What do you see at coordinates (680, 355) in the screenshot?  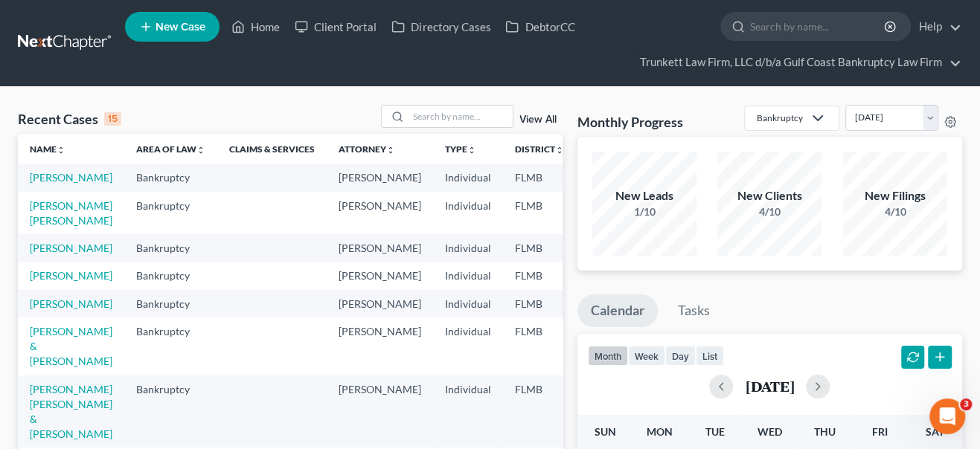 I see `button: day` at bounding box center [680, 355].